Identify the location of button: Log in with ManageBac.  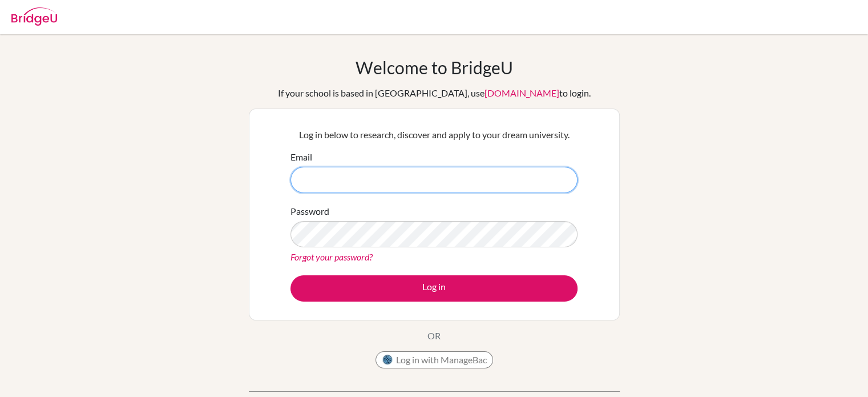
(434, 360).